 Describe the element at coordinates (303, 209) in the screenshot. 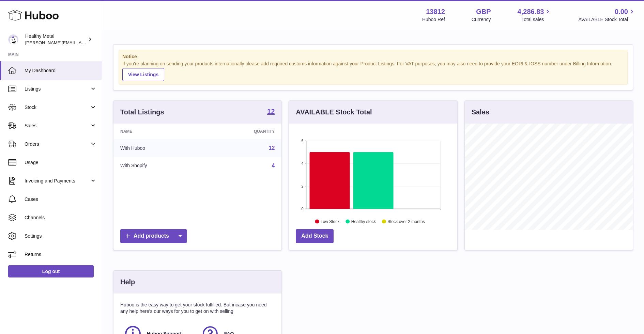

I see `text: 0` at that location.